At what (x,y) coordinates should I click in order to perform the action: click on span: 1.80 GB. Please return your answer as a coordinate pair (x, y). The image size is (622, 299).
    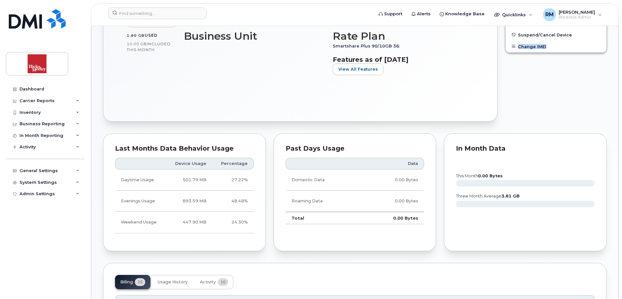
    Looking at the image, I should click on (136, 35).